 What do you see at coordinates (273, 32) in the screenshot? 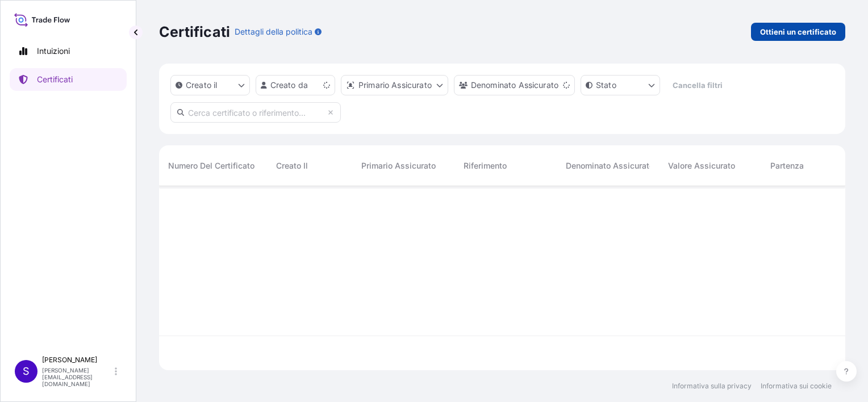
I see `p: Dettagli della politica` at bounding box center [273, 32].